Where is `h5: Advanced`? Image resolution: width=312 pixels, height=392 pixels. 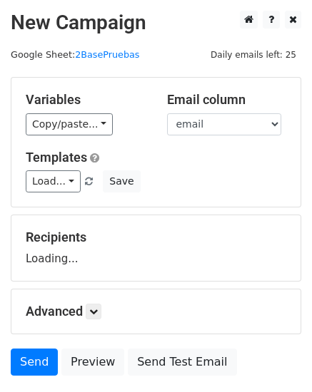 h5: Advanced is located at coordinates (155, 312).